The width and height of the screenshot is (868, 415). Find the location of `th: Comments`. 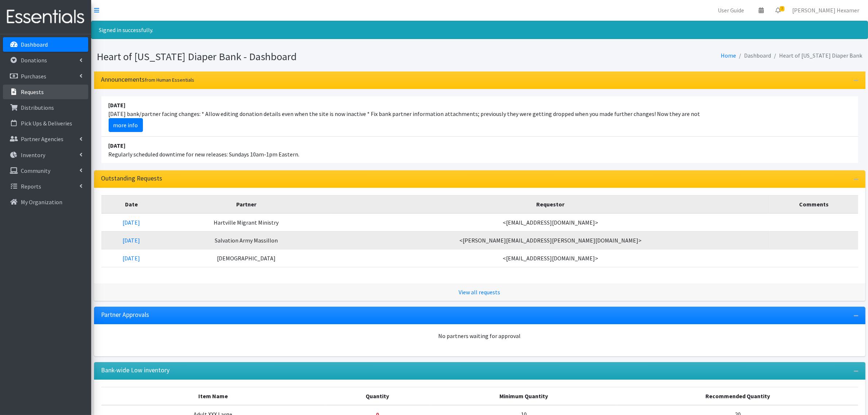

th: Comments is located at coordinates (814, 204).